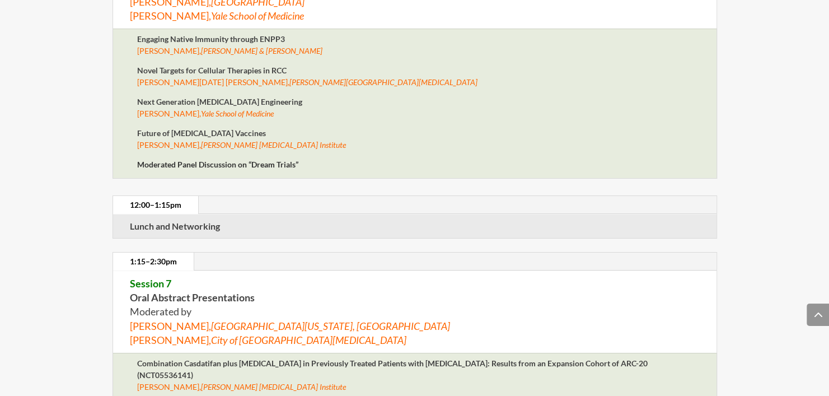 This screenshot has width=829, height=396. Describe the element at coordinates (156, 205) in the screenshot. I see `a: 12:00–1:15pm` at that location.